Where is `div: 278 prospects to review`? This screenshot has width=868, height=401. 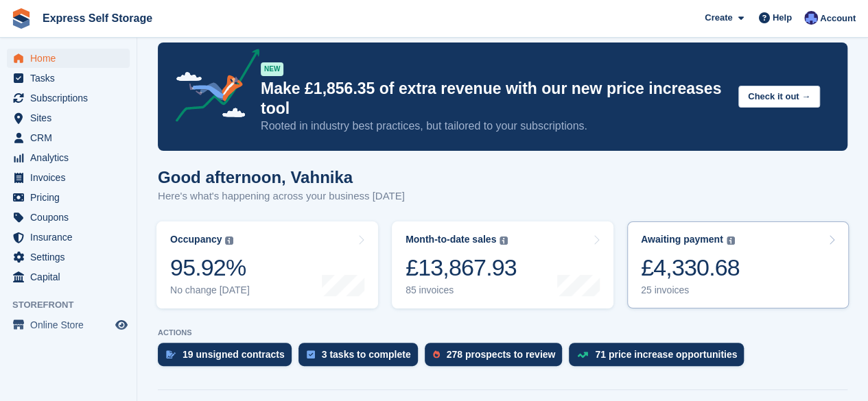
div: 278 prospects to review is located at coordinates (501, 354).